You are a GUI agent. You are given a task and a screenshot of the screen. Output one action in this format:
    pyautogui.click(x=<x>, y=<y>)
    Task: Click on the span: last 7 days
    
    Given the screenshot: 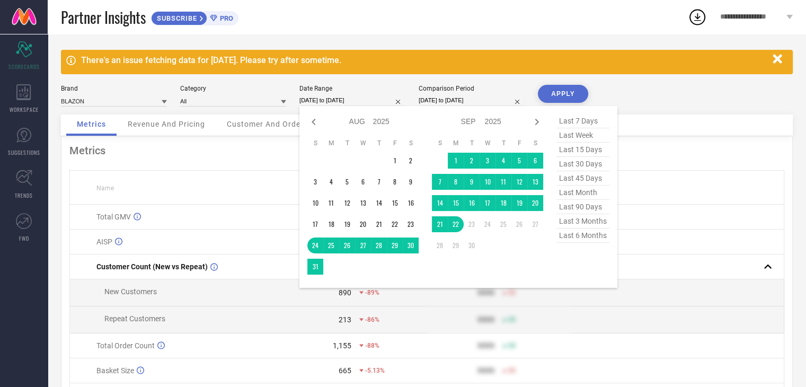 What is the action you would take?
    pyautogui.click(x=583, y=121)
    